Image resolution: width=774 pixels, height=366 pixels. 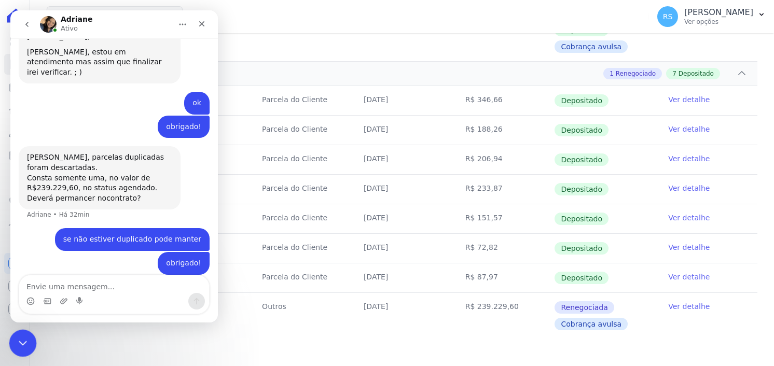 What do you see at coordinates (667, 17) in the screenshot?
I see `span: RS` at bounding box center [667, 17].